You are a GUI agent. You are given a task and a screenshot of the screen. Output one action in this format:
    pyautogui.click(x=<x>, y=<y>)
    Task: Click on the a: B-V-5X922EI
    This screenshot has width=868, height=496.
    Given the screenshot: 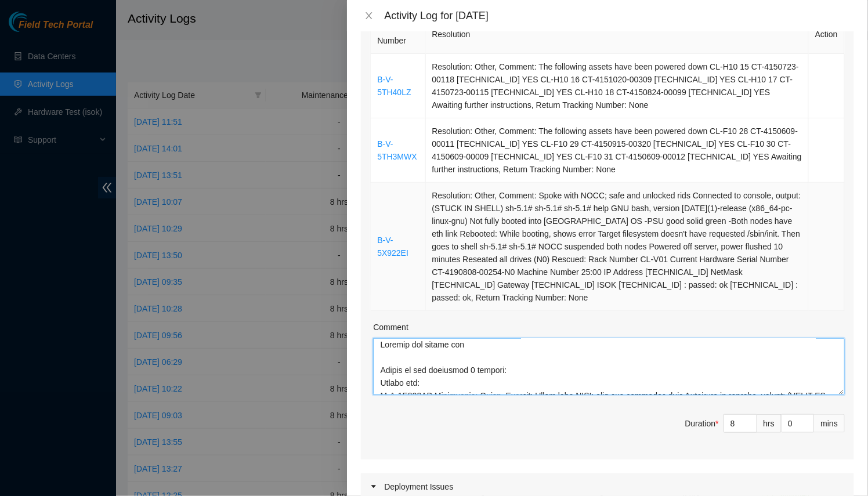 What is the action you would take?
    pyautogui.click(x=392, y=246)
    